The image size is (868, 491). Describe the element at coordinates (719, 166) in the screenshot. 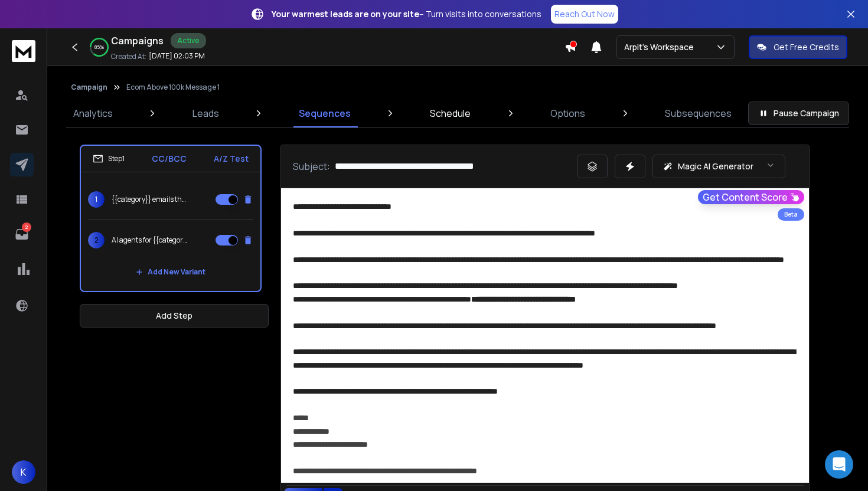

I see `button: Magic AI Generator` at that location.